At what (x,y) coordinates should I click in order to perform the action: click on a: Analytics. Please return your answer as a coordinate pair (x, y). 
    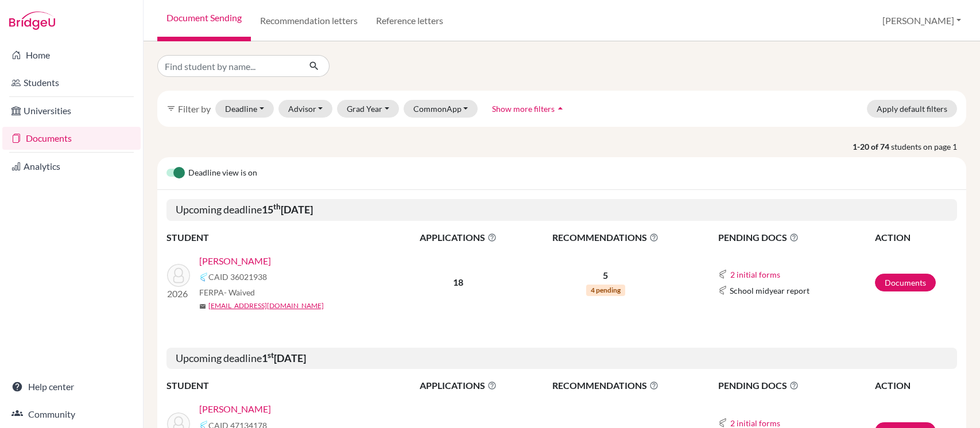
    Looking at the image, I should click on (71, 166).